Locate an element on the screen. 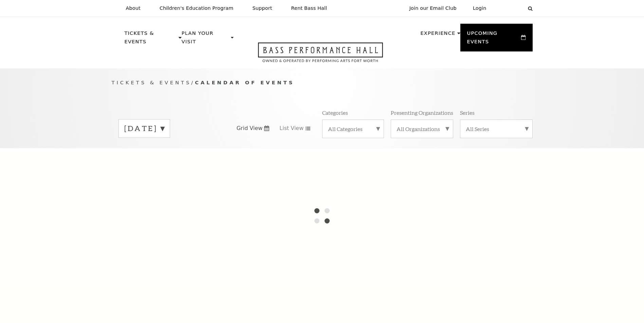 The image size is (644, 323). p: Presenting Organizations is located at coordinates (422, 112).